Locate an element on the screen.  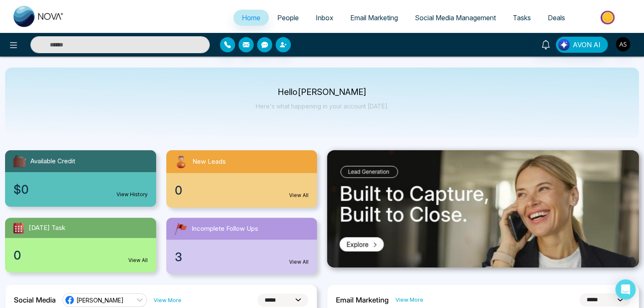
a: Deals is located at coordinates (556, 18).